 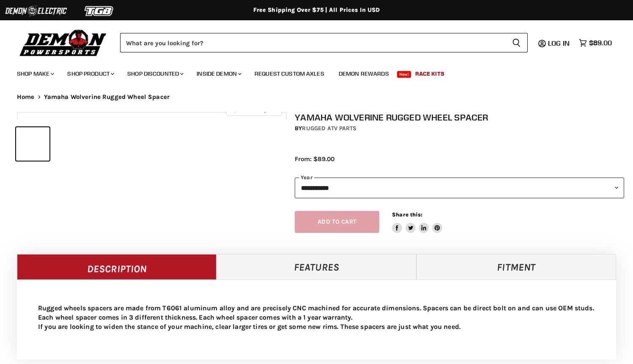 What do you see at coordinates (117, 267) in the screenshot?
I see `a: Description` at bounding box center [117, 267].